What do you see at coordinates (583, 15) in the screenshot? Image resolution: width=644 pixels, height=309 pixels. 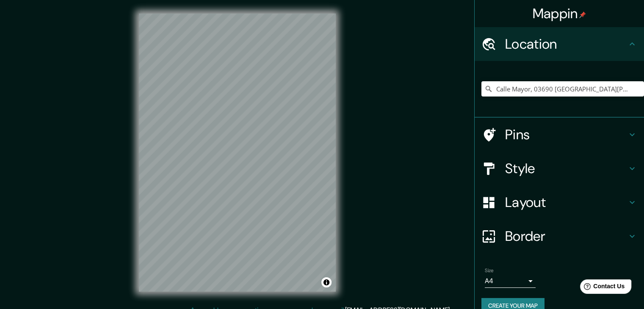 I see `img: pin-icon.png` at bounding box center [583, 15].